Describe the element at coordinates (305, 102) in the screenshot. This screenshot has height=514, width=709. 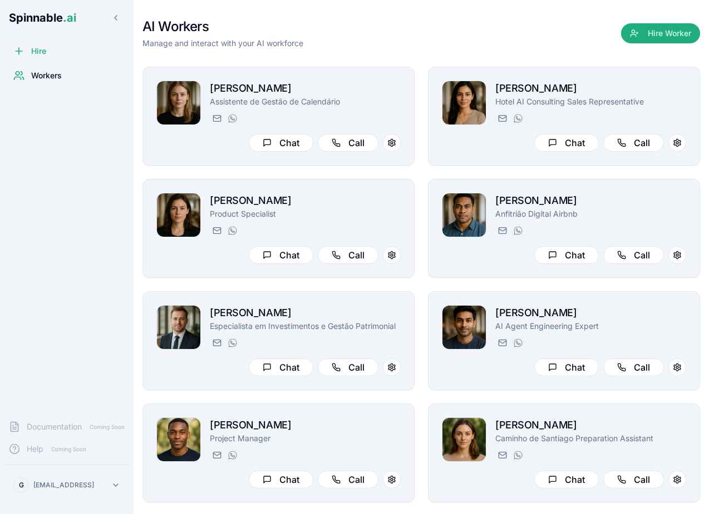
I see `p: Assistente de Gestão de Calendário` at that location.